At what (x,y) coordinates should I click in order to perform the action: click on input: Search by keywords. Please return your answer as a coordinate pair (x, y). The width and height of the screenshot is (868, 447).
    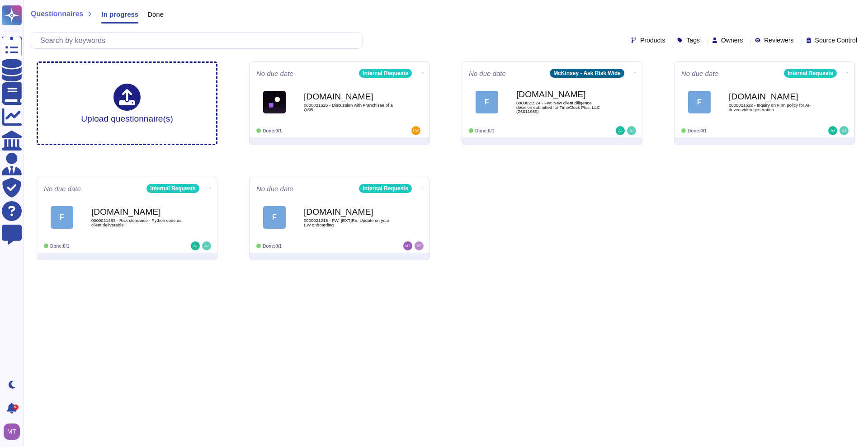
    Looking at the image, I should click on (199, 40).